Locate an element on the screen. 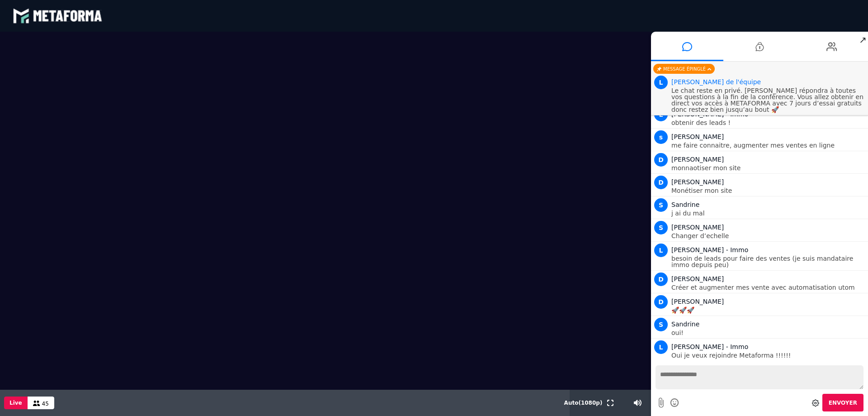 The height and width of the screenshot is (416, 868). p: me faire connaitre, augmenter mes ventes en ligne is located at coordinates (769, 145).